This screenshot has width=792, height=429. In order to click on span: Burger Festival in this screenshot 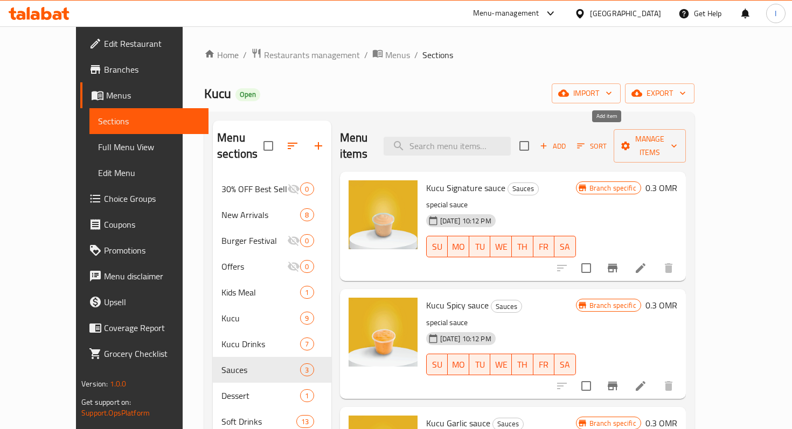, I will do `click(254, 241)`.